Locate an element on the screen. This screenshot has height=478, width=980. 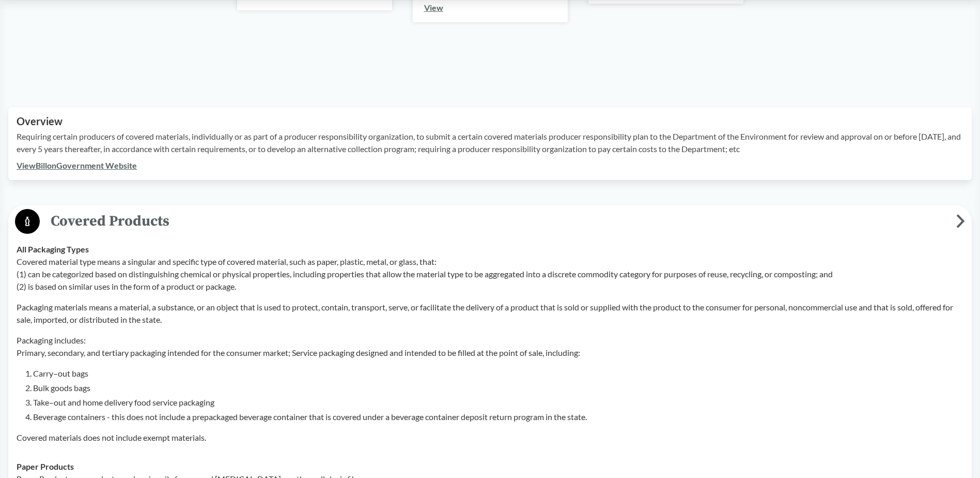
strong: All Packaging Types is located at coordinates (53, 249).